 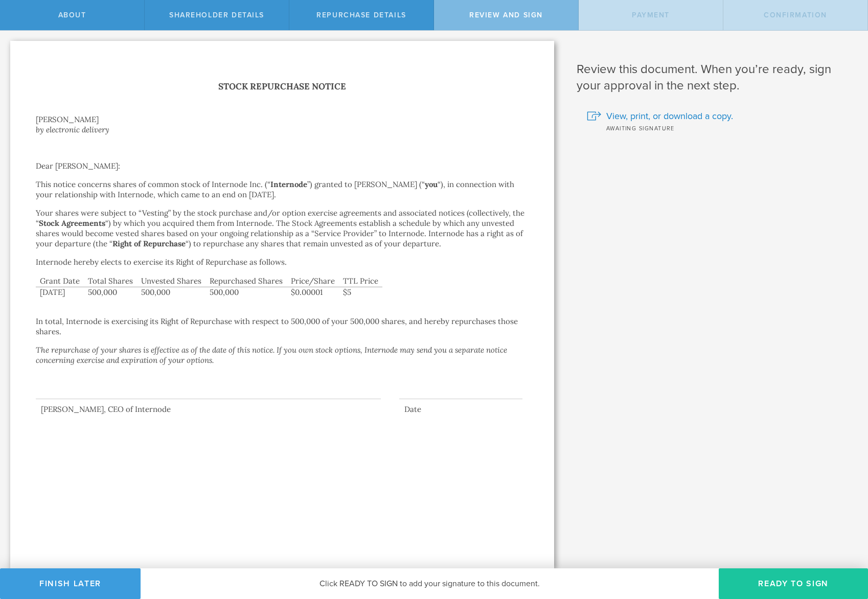 What do you see at coordinates (282, 322) in the screenshot?
I see `p: In total, Internode is exercising its Right of Repurchase with respect to 500,000 of your 500,000...` at bounding box center [282, 322].